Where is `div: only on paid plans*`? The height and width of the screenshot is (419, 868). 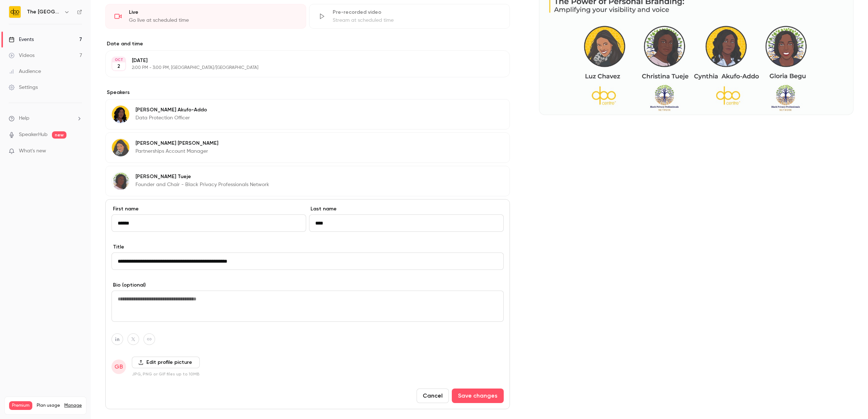
div: only on paid plans* is located at coordinates (36, 191).